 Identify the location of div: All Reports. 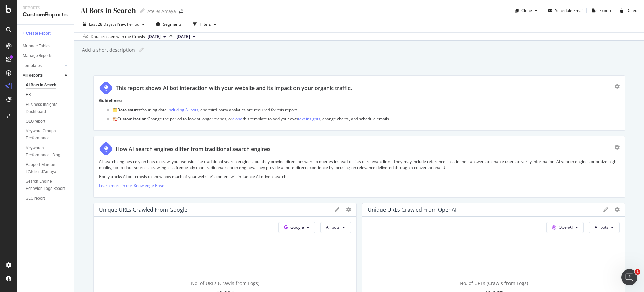
(33, 76).